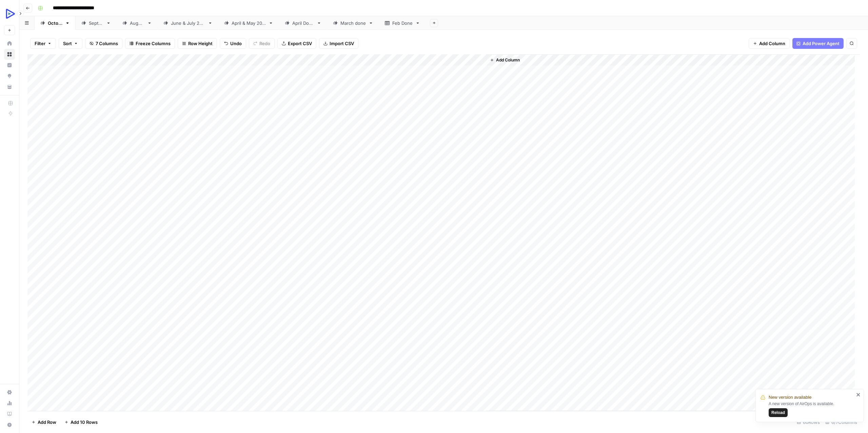 The height and width of the screenshot is (433, 868). What do you see at coordinates (403, 23) in the screenshot?
I see `a: Feb Done` at bounding box center [403, 23].